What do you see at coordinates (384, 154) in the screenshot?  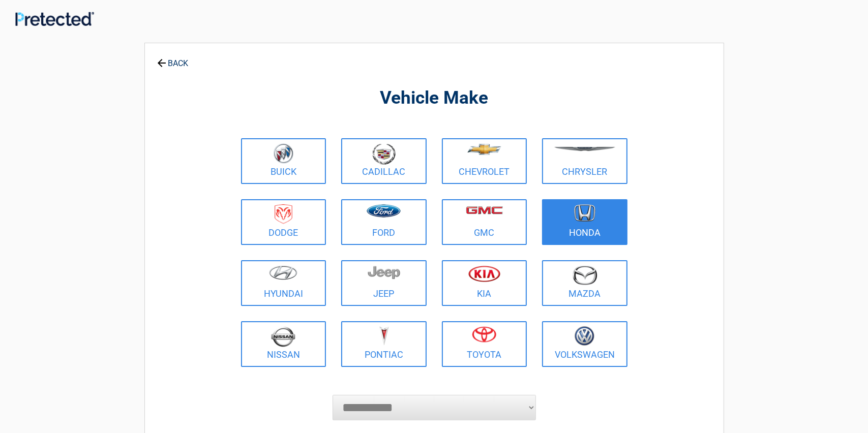 I see `img: cadillac` at bounding box center [384, 154].